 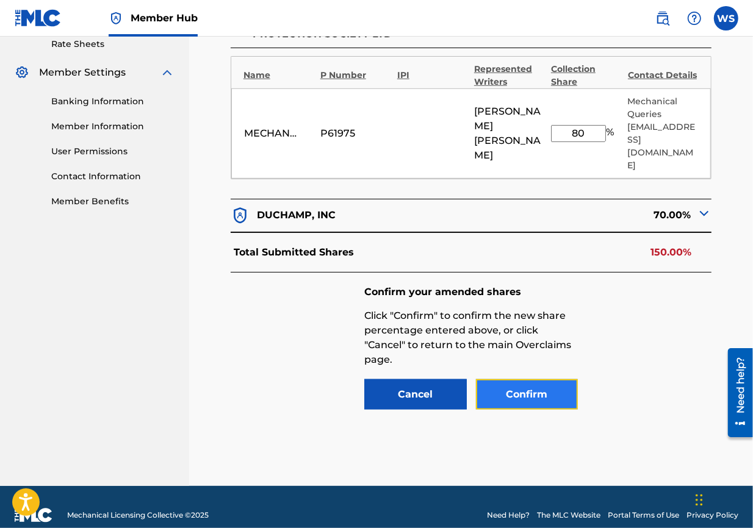 What do you see at coordinates (726, 18) in the screenshot?
I see `div: User Menu` at bounding box center [726, 18].